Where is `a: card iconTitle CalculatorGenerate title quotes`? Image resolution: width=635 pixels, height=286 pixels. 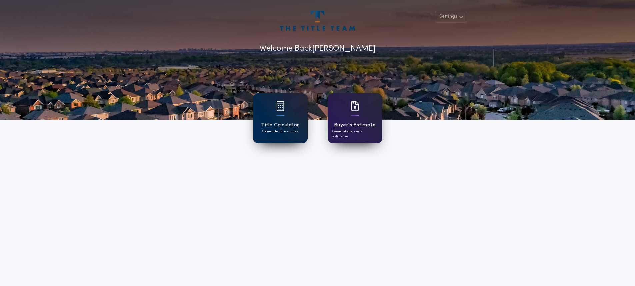
a: card iconTitle CalculatorGenerate title quotes is located at coordinates (280, 118).